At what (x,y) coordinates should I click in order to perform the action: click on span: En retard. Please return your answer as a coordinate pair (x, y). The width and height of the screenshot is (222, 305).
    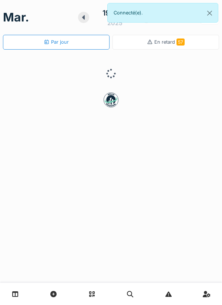
    Looking at the image, I should click on (170, 42).